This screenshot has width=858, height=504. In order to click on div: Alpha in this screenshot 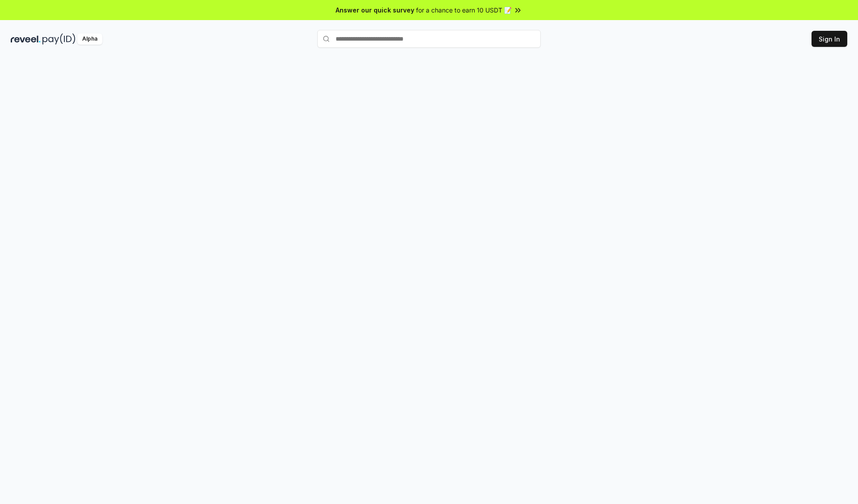, I will do `click(90, 39)`.